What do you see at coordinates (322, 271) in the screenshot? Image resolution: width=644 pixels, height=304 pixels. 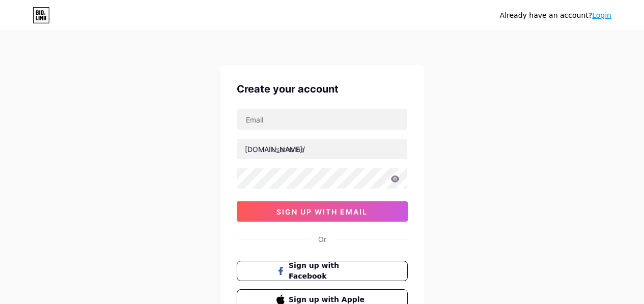 I see `a: Sign up with Facebook` at bounding box center [322, 271].